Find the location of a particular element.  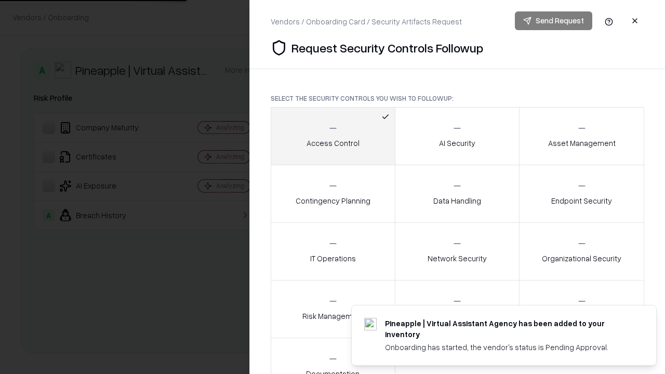

img: trypineapple.com is located at coordinates (371, 324).